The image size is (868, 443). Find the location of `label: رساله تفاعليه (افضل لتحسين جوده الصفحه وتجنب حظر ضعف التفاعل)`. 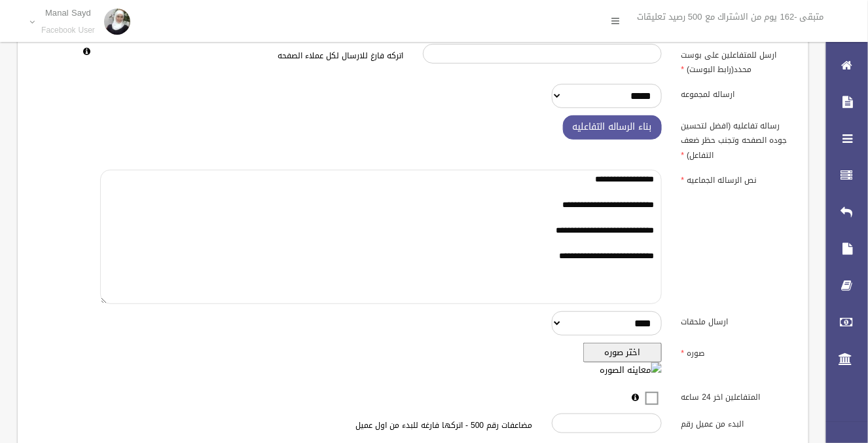

label: رساله تفاعليه (افضل لتحسين جوده الصفحه وتجنب حظر ضعف التفاعل) is located at coordinates (736, 139).